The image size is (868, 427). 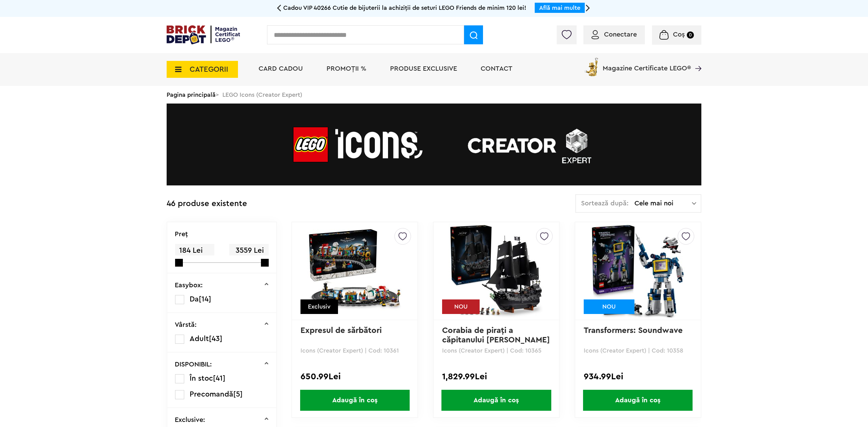 What do you see at coordinates (209, 69) in the screenshot?
I see `span: CATEGORII` at bounding box center [209, 69].